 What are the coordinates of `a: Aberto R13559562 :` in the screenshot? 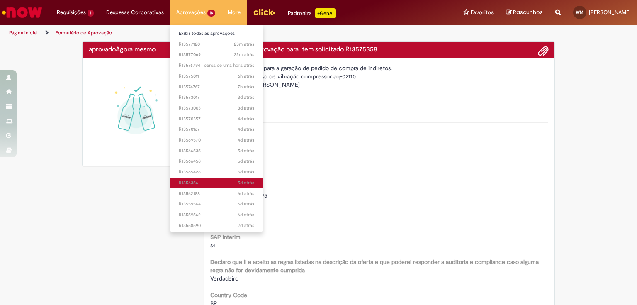 It's located at (216, 215).